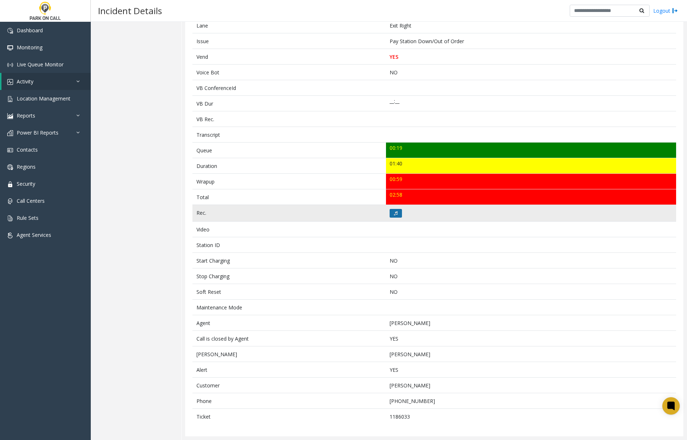 The width and height of the screenshot is (687, 440). What do you see at coordinates (289, 57) in the screenshot?
I see `td: Vend` at bounding box center [289, 57].